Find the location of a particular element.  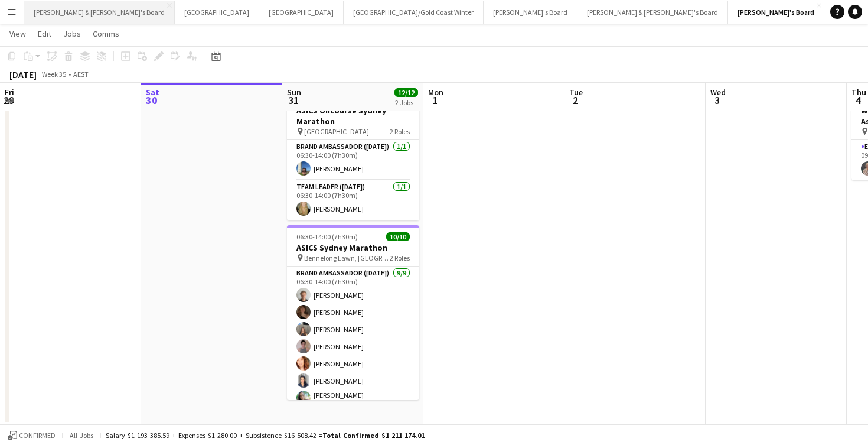

a: Comms is located at coordinates (106, 34).